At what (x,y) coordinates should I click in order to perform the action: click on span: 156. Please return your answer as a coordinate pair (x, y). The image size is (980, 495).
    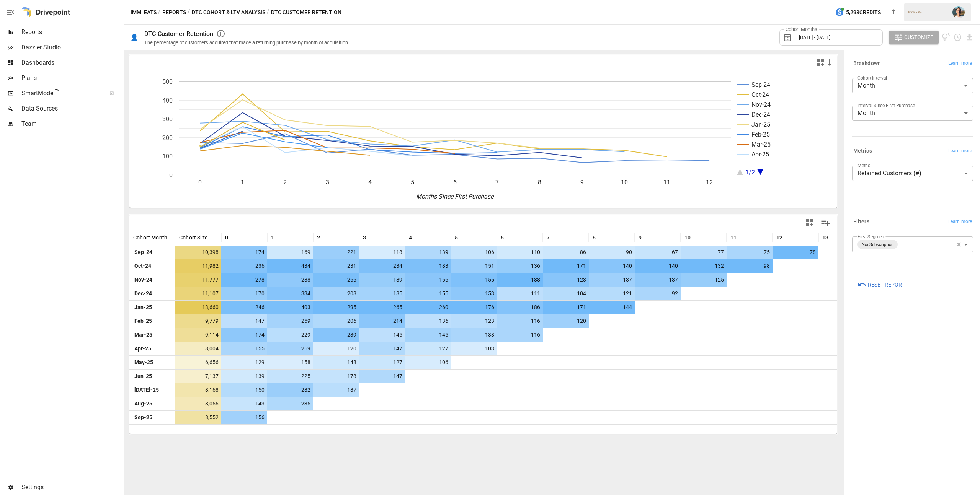
    Looking at the image, I should click on (245, 418).